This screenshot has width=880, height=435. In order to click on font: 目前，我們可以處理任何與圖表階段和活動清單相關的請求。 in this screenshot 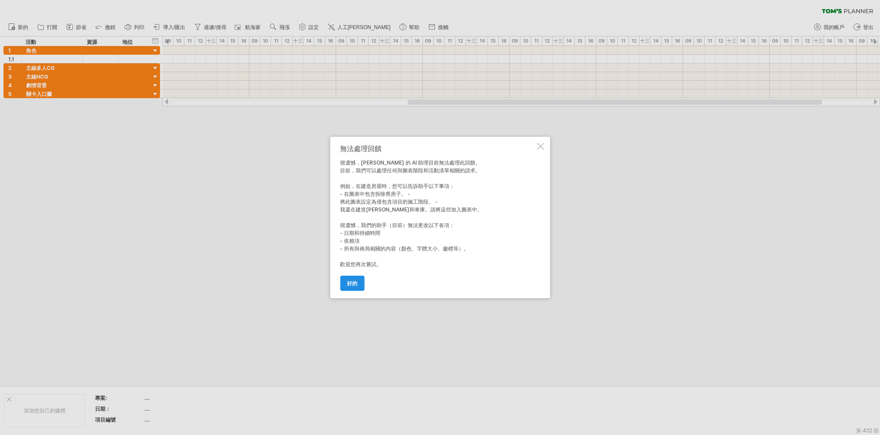, I will do `click(410, 170)`.